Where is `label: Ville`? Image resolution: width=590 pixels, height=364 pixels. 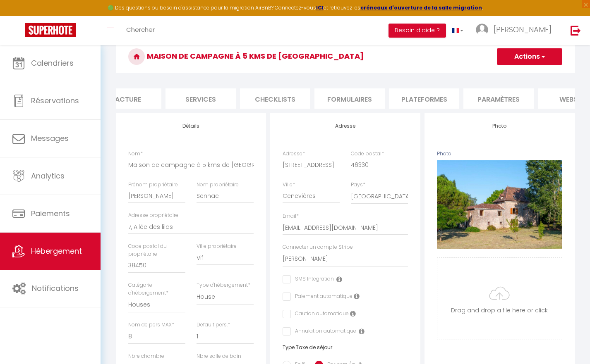
label: Ville is located at coordinates (288, 185).